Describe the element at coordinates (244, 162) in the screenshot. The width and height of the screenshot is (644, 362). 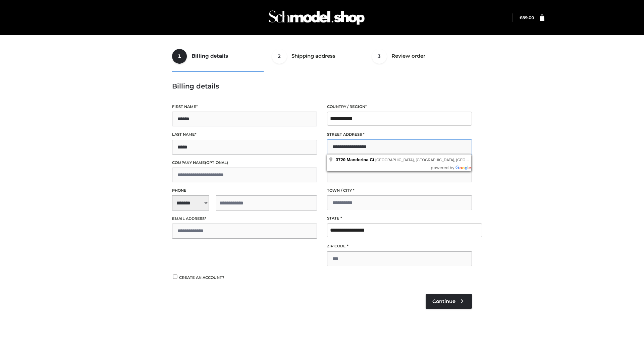
I see `label: Company name` at that location.